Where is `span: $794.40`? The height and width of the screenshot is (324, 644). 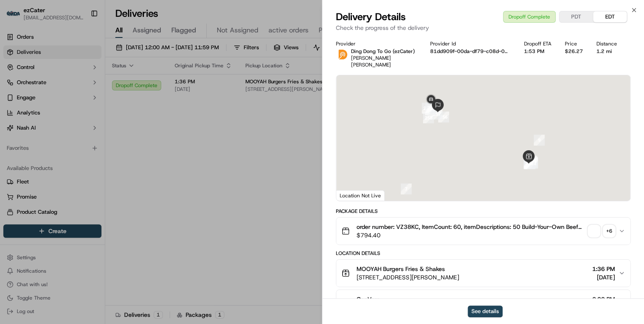
span: $794.40 is located at coordinates (471, 235).